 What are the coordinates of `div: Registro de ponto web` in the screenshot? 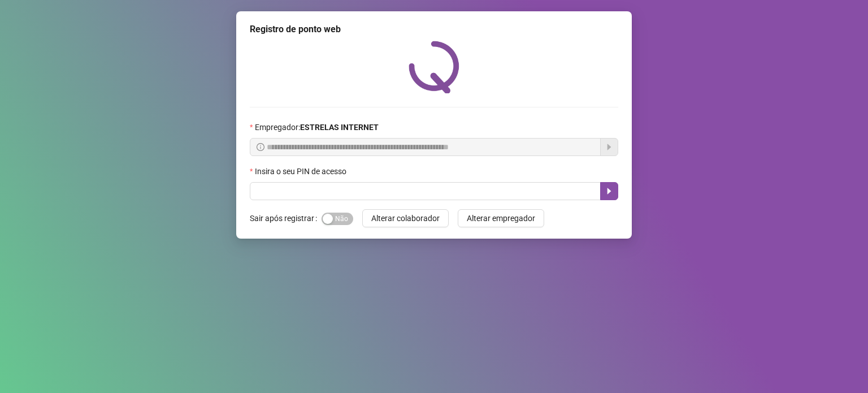 It's located at (434, 29).